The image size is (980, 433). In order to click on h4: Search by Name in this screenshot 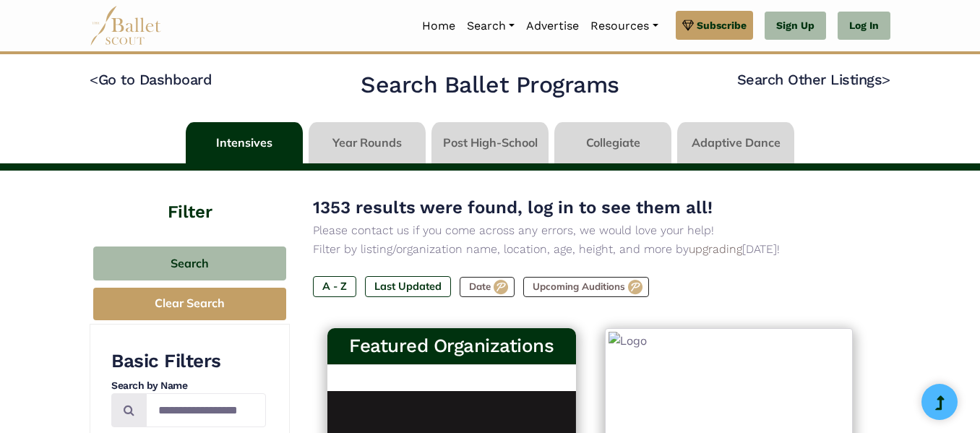, I will do `click(189, 385)`.